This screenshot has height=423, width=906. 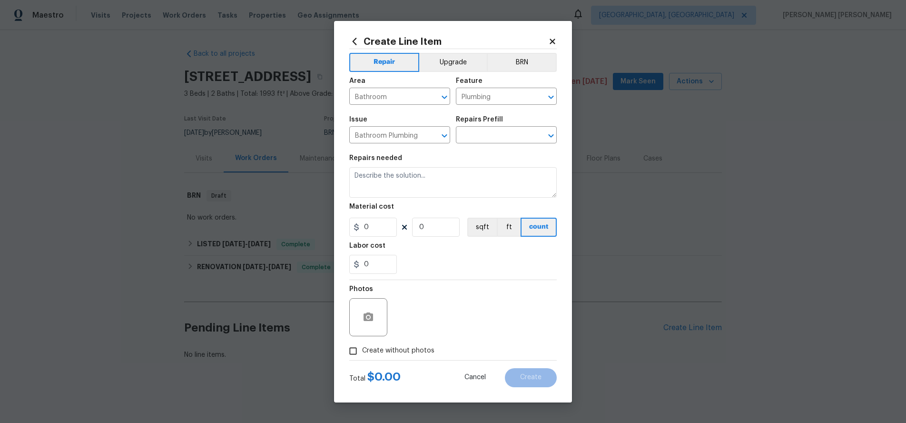 I want to click on button: Repair, so click(x=384, y=62).